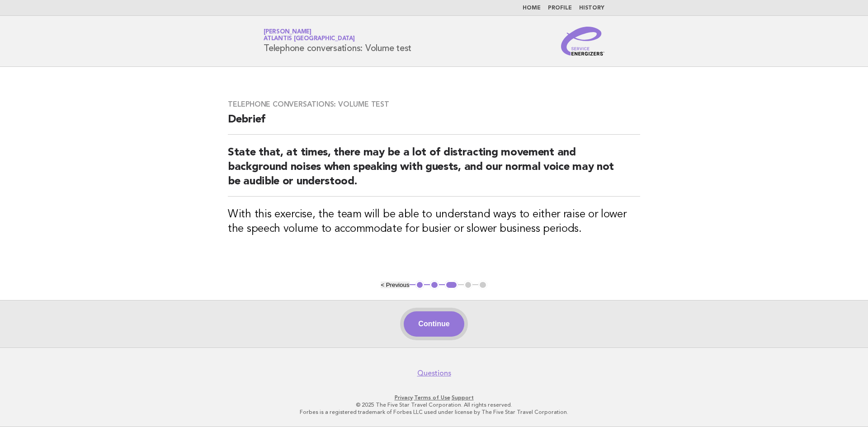  I want to click on h2: Debrief, so click(434, 123).